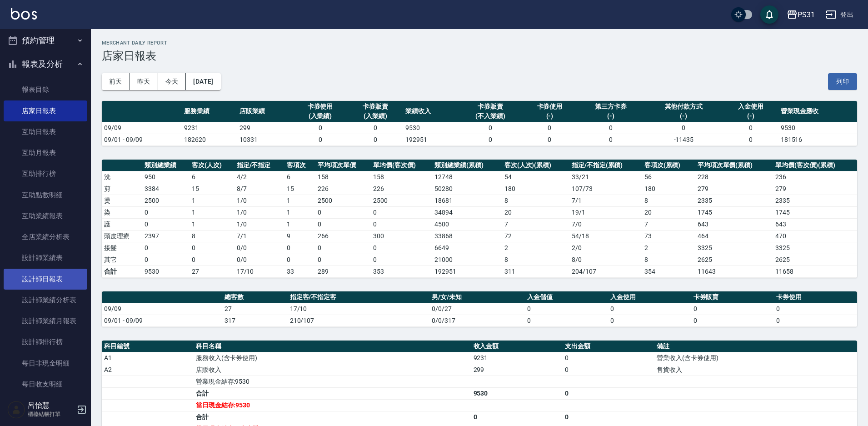 The image size is (868, 426). Describe the element at coordinates (649, 297) in the screenshot. I see `th: 入金使用` at that location.